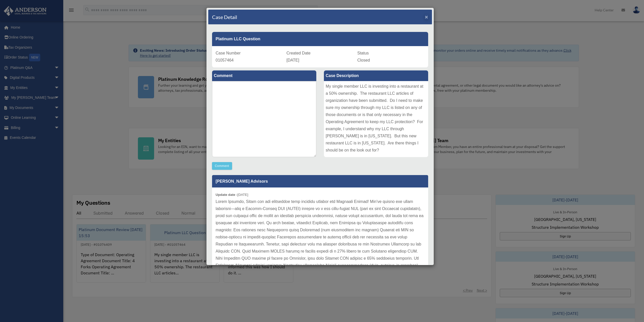 This screenshot has height=322, width=644. I want to click on label: Comment, so click(264, 75).